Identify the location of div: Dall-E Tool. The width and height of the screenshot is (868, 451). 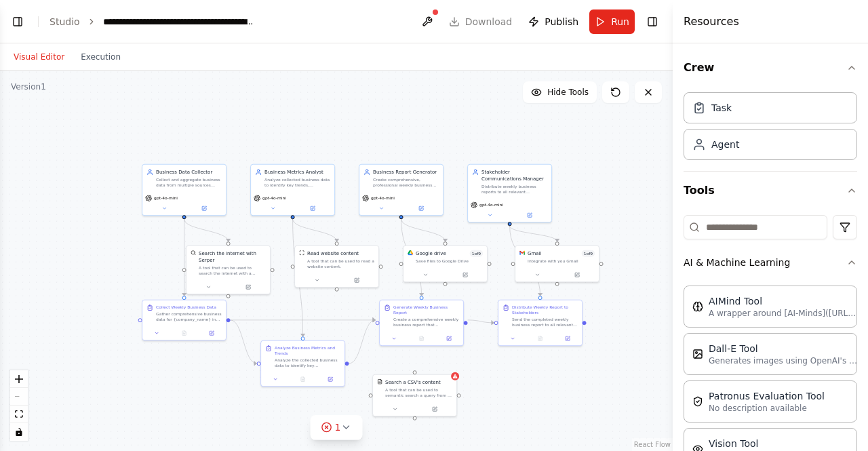
(784, 349).